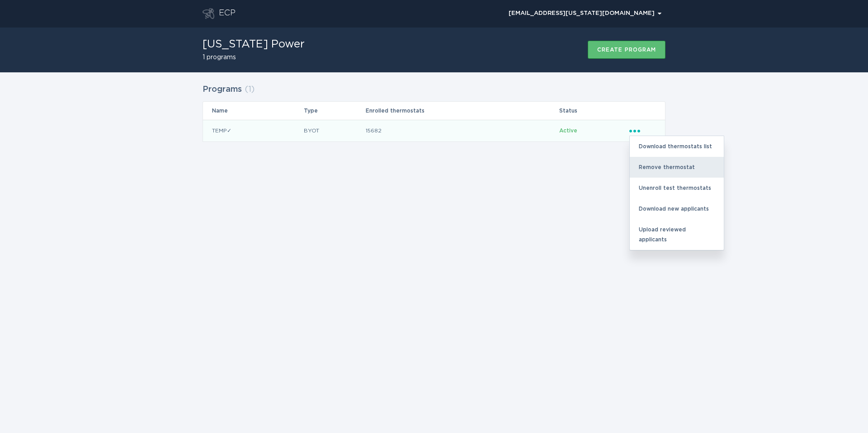  Describe the element at coordinates (585, 13) in the screenshot. I see `button: Open user account details` at that location.